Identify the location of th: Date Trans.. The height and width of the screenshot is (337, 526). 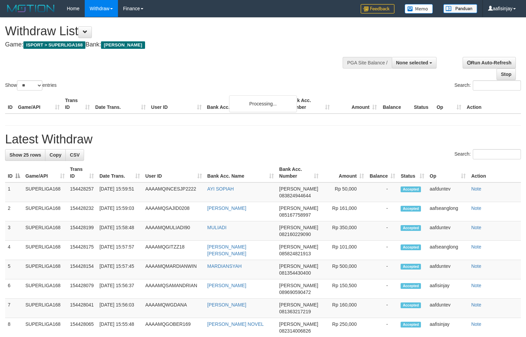
(120, 104).